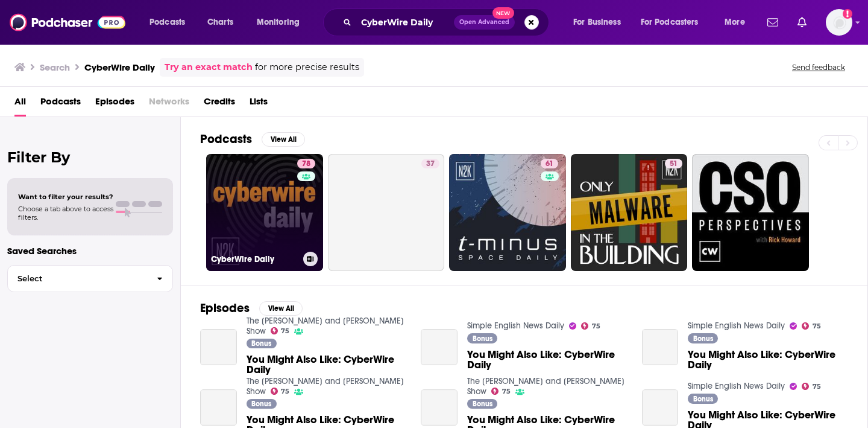  What do you see at coordinates (219, 104) in the screenshot?
I see `span: Credits` at bounding box center [219, 104].